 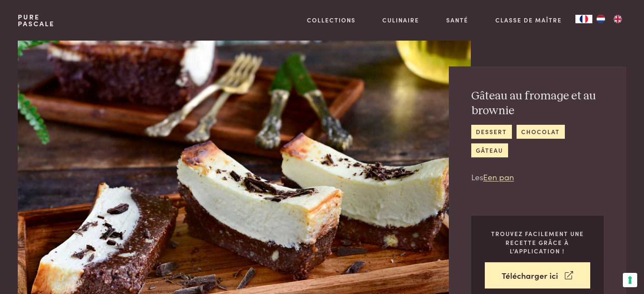 What do you see at coordinates (36, 21) in the screenshot?
I see `a: PurePascale` at bounding box center [36, 21].